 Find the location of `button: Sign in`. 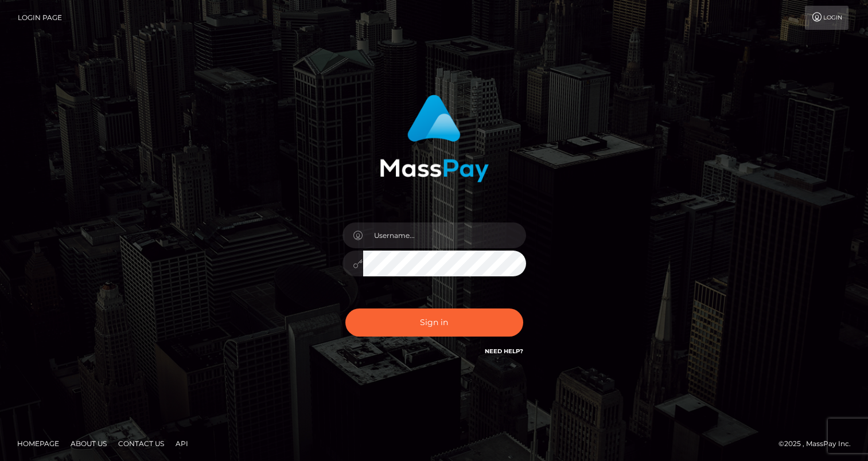

button: Sign in is located at coordinates (434, 323).